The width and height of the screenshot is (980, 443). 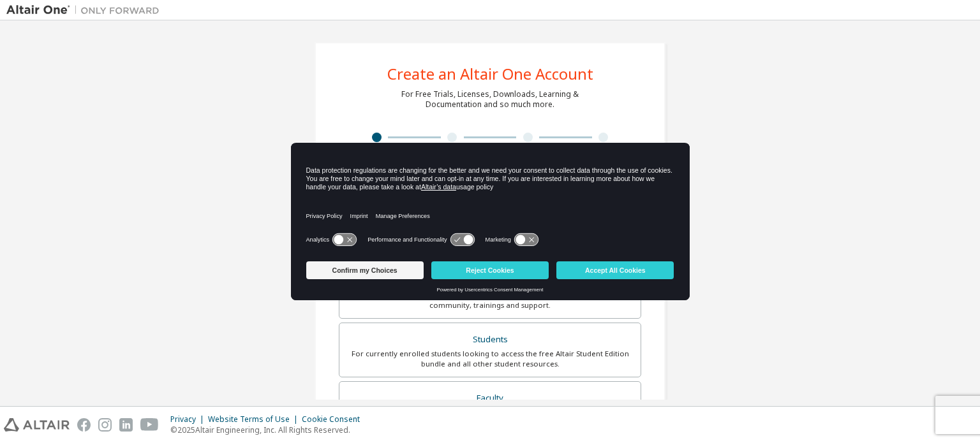 I want to click on div: Faculty, so click(x=490, y=399).